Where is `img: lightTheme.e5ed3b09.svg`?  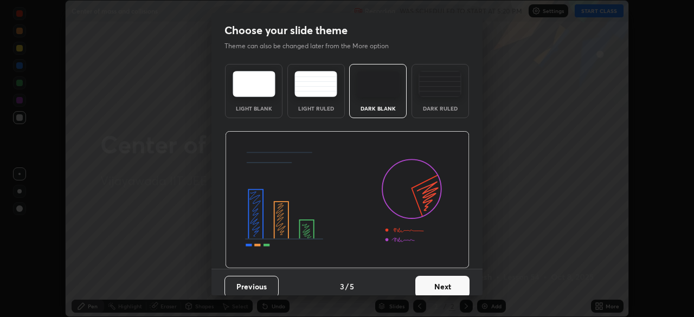
img: lightTheme.e5ed3b09.svg is located at coordinates (254, 84).